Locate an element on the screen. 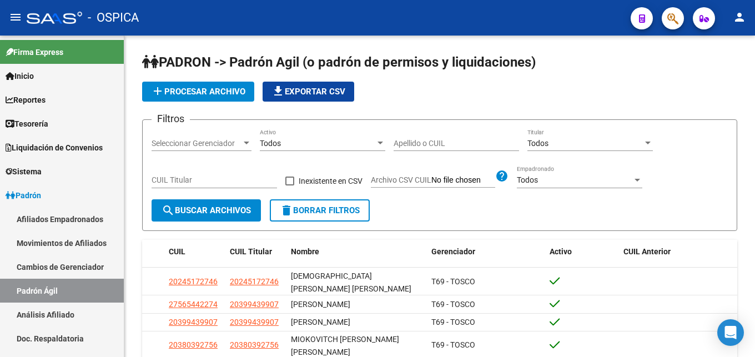  mat-icon: search is located at coordinates (168, 211).